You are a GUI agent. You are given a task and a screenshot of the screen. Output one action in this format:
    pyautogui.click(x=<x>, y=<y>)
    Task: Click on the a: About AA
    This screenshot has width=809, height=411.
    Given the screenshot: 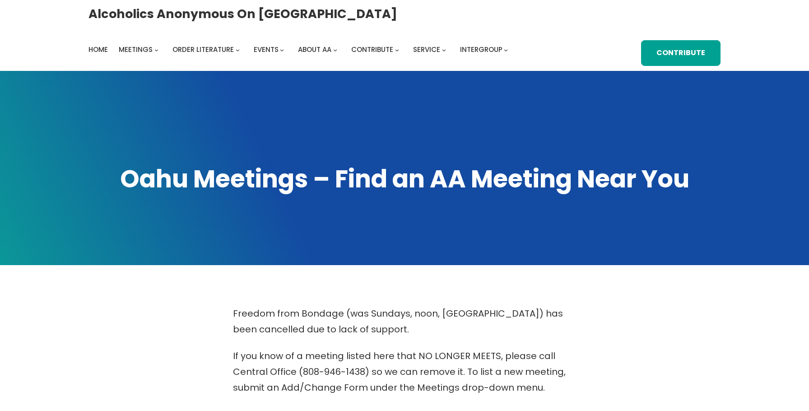 What is the action you would take?
    pyautogui.click(x=315, y=50)
    